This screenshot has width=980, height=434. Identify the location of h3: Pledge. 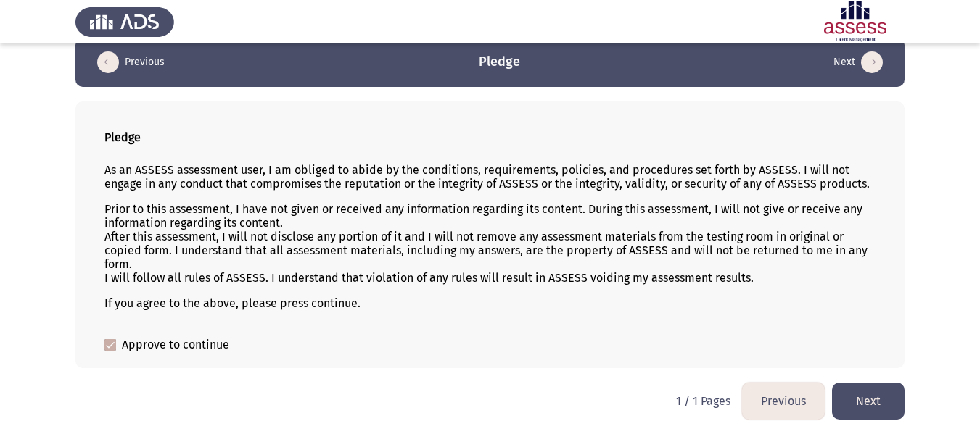
(499, 61).